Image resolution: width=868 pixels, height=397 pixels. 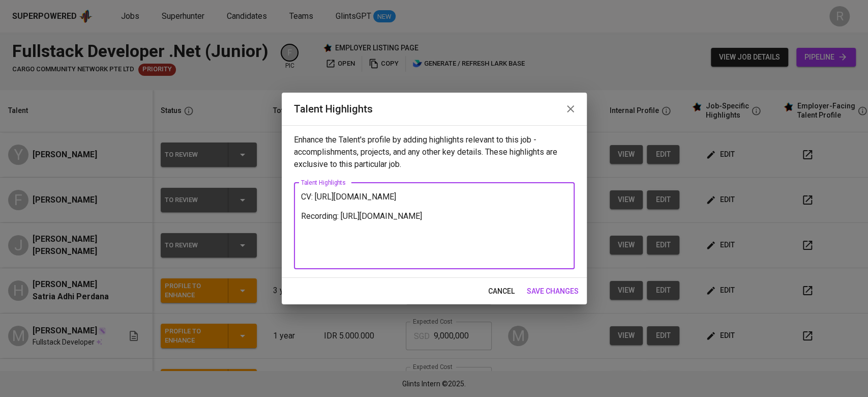 I want to click on h2: Talent Highlights, so click(x=434, y=109).